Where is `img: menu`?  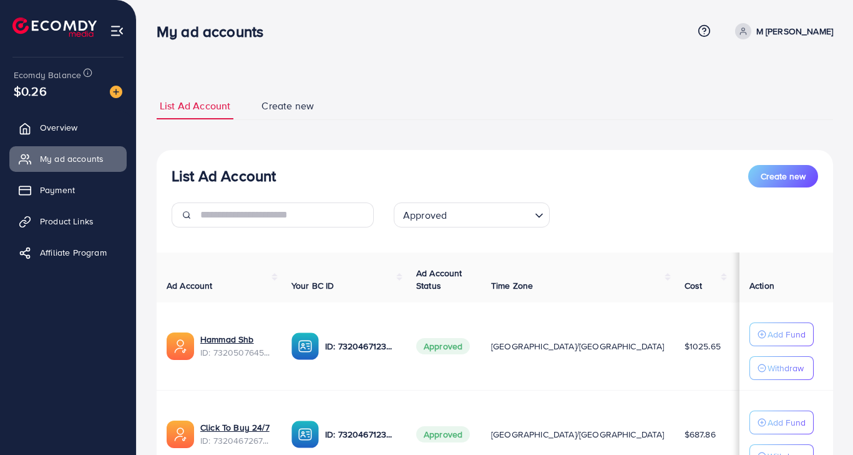 img: menu is located at coordinates (117, 31).